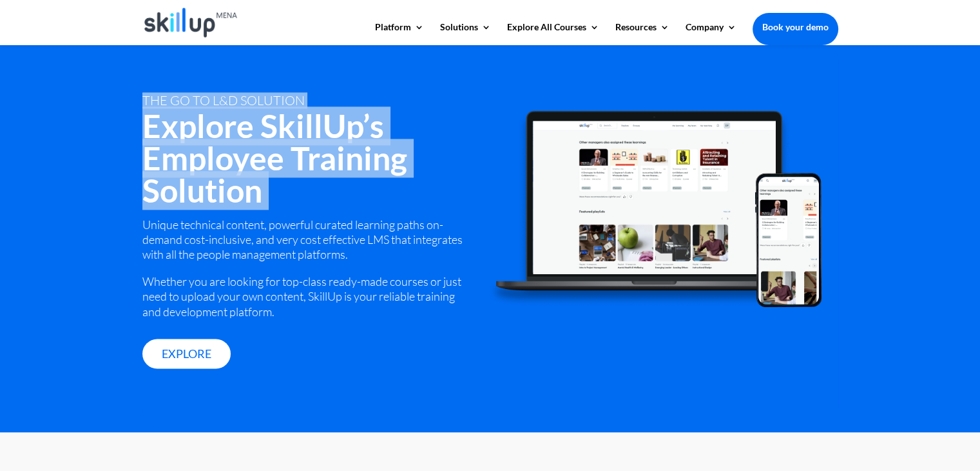 This screenshot has height=471, width=980. Describe the element at coordinates (186, 353) in the screenshot. I see `a: Explore` at that location.